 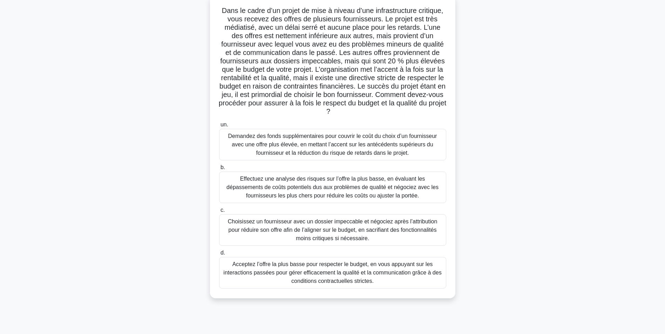 What do you see at coordinates (222, 210) in the screenshot?
I see `span: c.` at bounding box center [222, 210].